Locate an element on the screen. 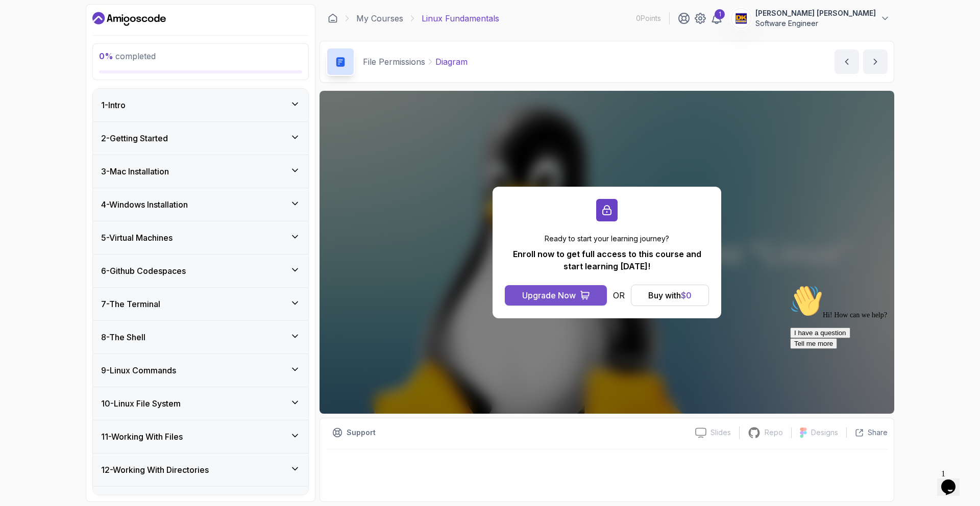 The height and width of the screenshot is (506, 980). button: previous content is located at coordinates (846, 62).